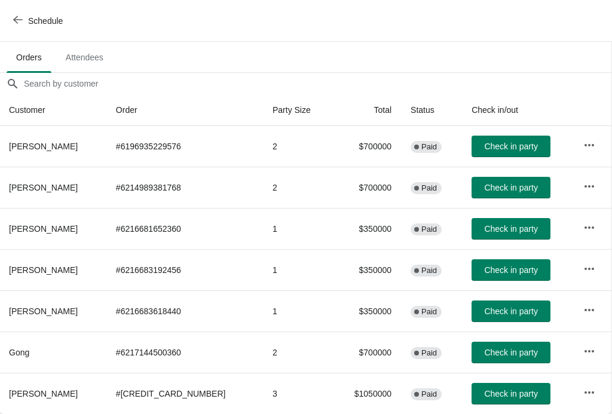 Image resolution: width=612 pixels, height=414 pixels. What do you see at coordinates (39, 21) in the screenshot?
I see `button: Schedule` at bounding box center [39, 21].